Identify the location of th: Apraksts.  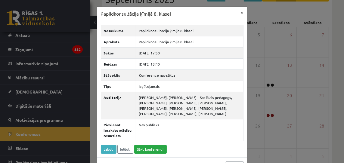
(118, 42).